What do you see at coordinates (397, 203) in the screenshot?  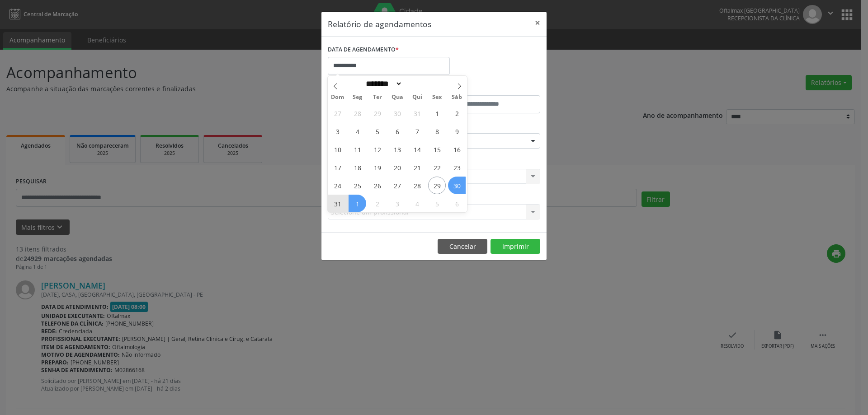 I see `span: Setembro 3, 2025` at bounding box center [397, 203].